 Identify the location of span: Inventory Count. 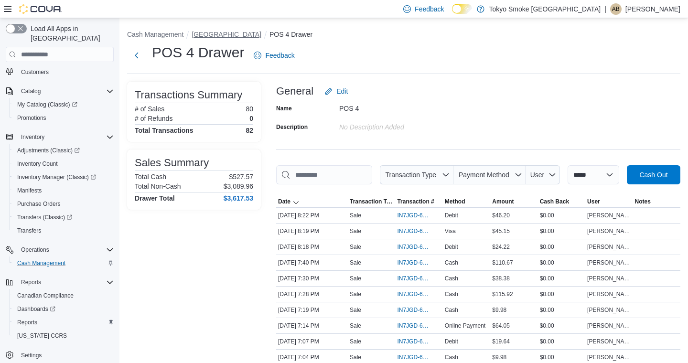
(64, 164).